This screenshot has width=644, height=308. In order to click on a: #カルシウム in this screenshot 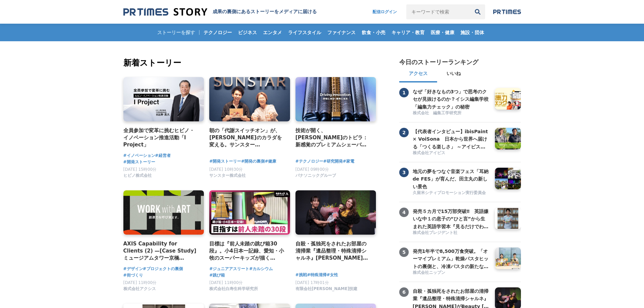, I will do `click(261, 269)`.